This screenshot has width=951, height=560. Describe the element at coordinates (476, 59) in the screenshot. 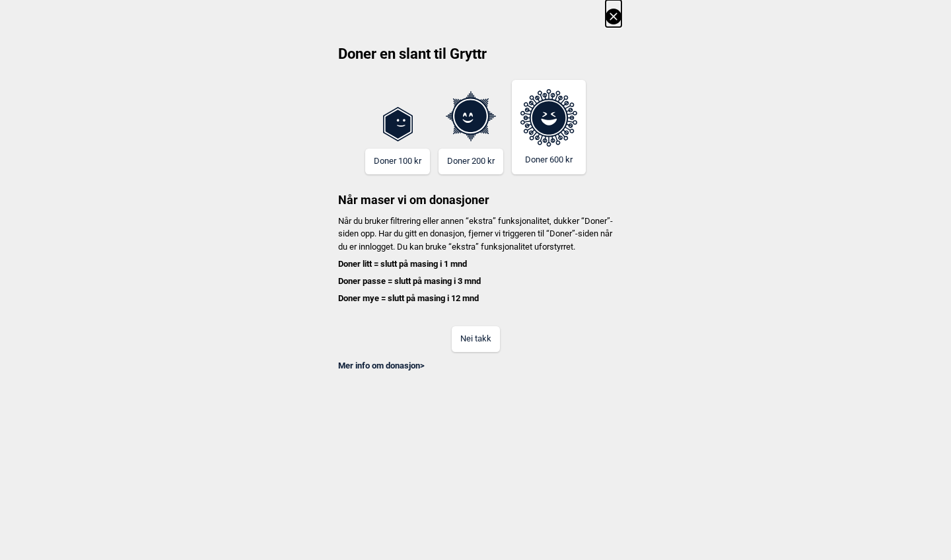

I see `h2: Doner en slant til Gryttr` at that location.